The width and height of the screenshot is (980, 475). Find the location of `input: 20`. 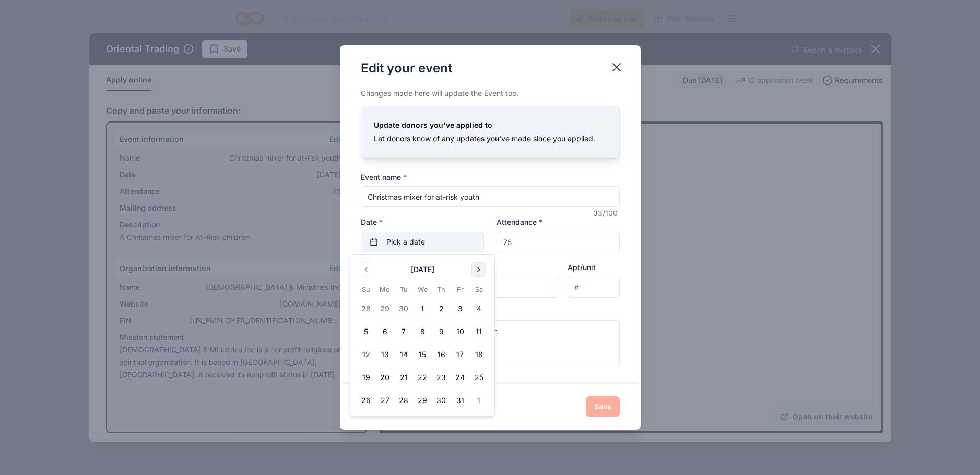

input: 20 is located at coordinates (558, 242).